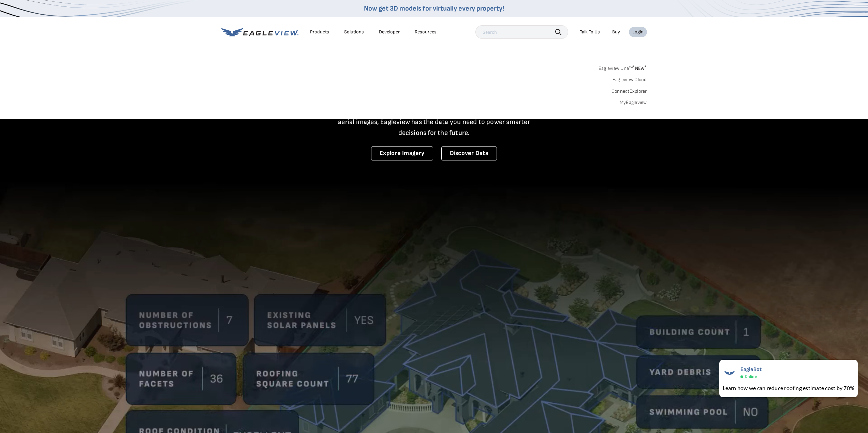  Describe the element at coordinates (633, 103) in the screenshot. I see `a: MyEagleview` at that location.